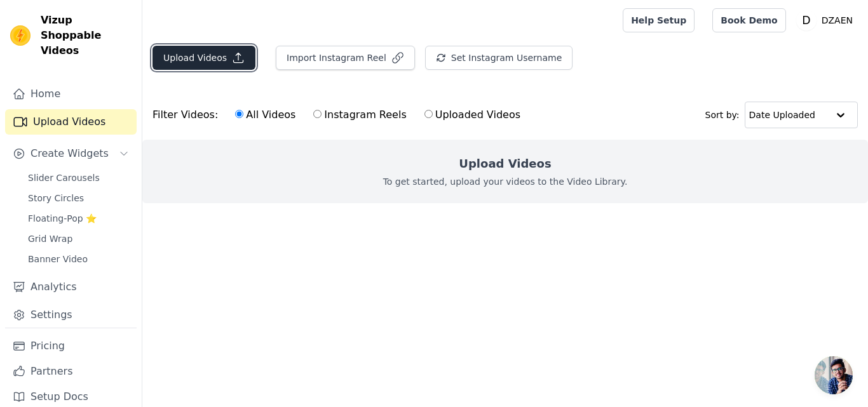  What do you see at coordinates (827, 21) in the screenshot?
I see `button: D DZAEN` at bounding box center [827, 21].